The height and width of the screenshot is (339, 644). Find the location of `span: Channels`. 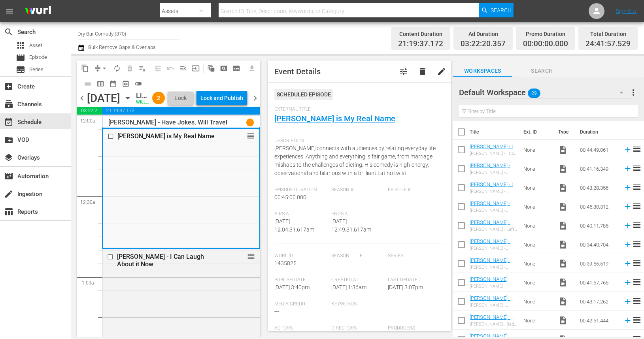

span: Channels is located at coordinates (9, 104).